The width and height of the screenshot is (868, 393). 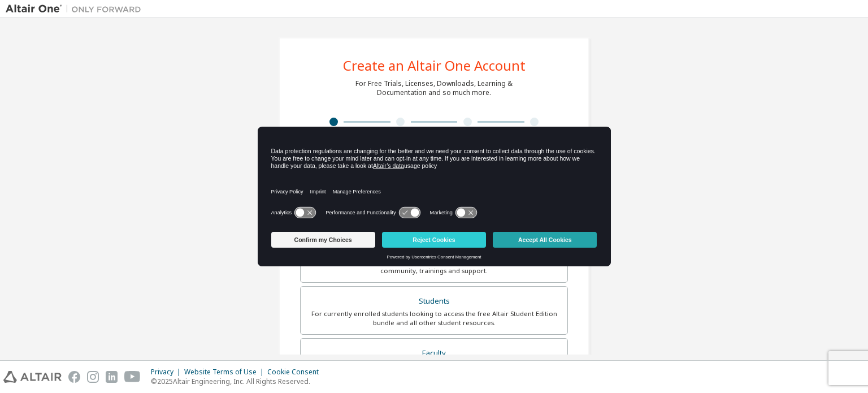 I want to click on img: youtube.svg, so click(x=132, y=377).